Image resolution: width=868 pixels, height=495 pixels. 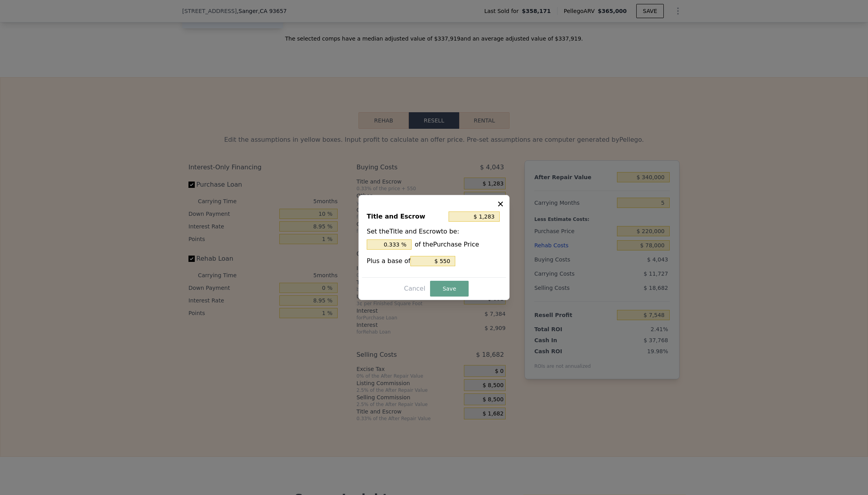 I want to click on div: Set the Title and Escrow to be:, so click(x=434, y=238).